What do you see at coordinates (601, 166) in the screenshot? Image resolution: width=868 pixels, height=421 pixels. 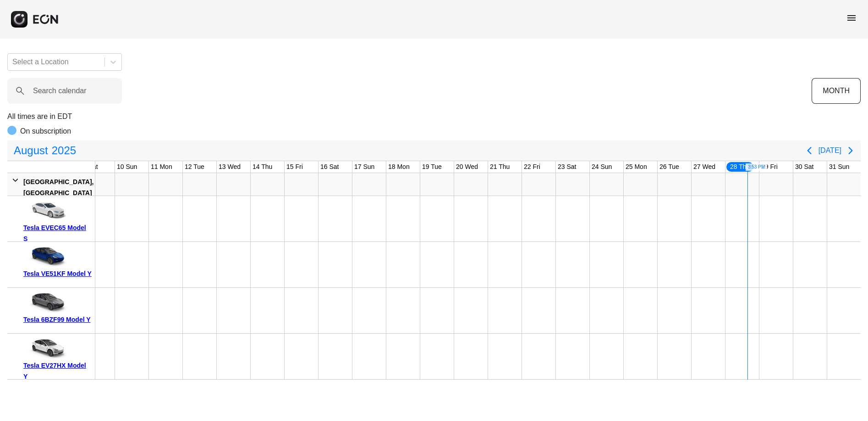 I see `div: 24 Sun` at bounding box center [601, 166].